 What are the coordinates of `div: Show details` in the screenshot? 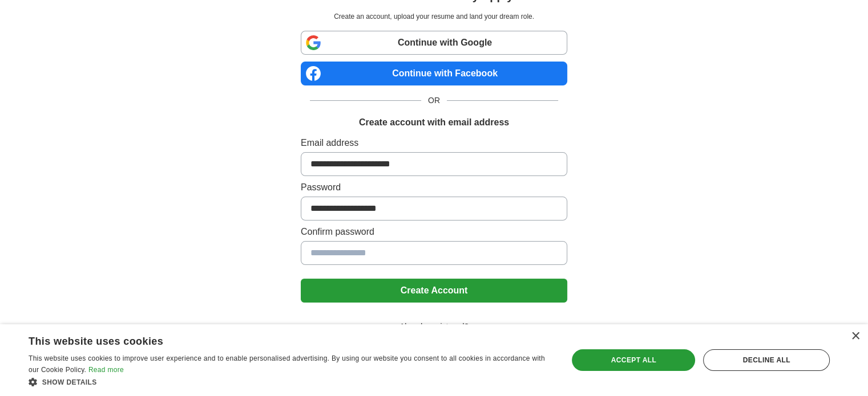 It's located at (290, 382).